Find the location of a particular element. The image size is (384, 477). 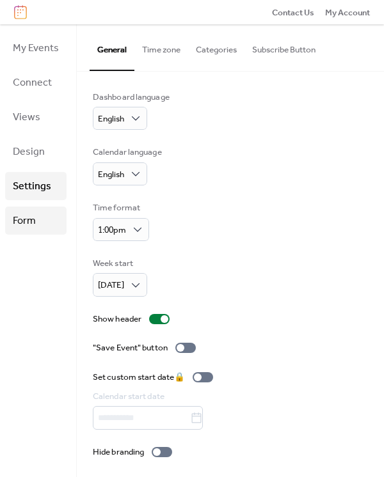

span: Connect is located at coordinates (32, 83).